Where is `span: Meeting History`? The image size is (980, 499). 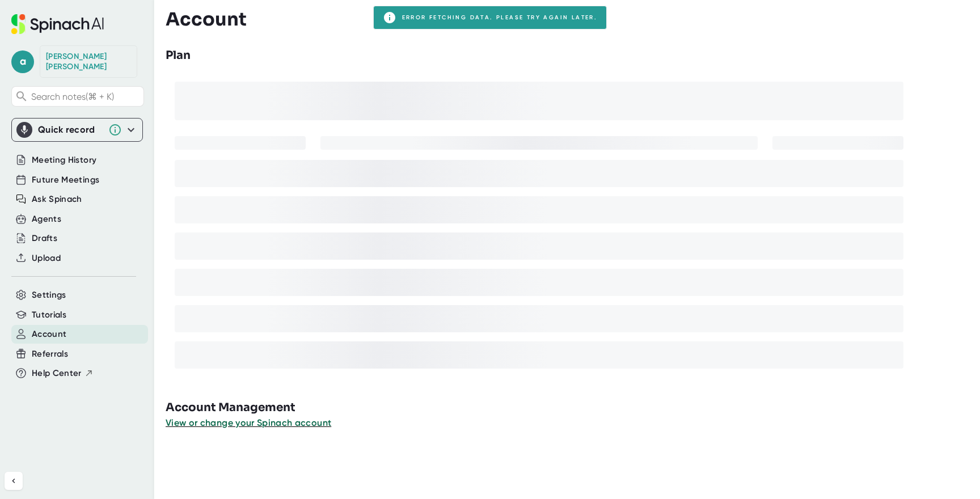 span: Meeting History is located at coordinates (64, 160).